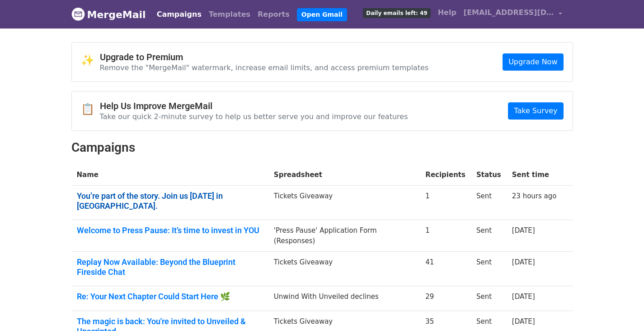 The image size is (644, 331). I want to click on p: Remove the "MergeMail" watermark, increase email limits, and access premium templates, so click(264, 67).